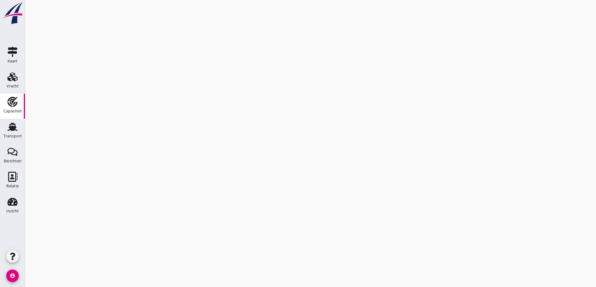 The image size is (596, 287). I want to click on i: account_circle, so click(13, 276).